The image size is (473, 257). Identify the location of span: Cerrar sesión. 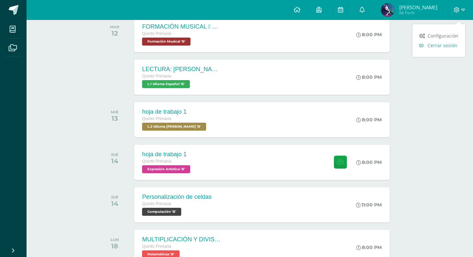
(442, 45).